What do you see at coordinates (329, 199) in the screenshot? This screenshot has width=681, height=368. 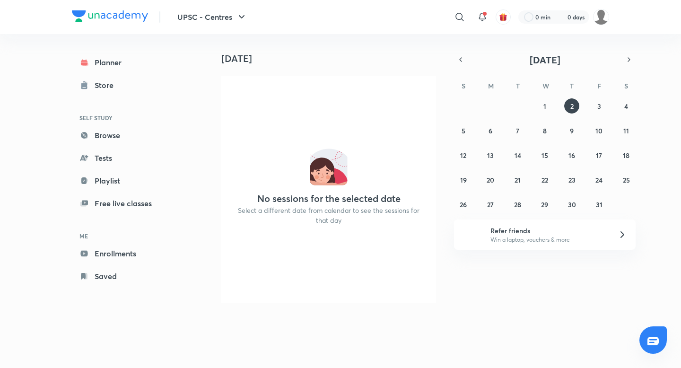 I see `h4: No sessions for the selected date` at bounding box center [329, 199].